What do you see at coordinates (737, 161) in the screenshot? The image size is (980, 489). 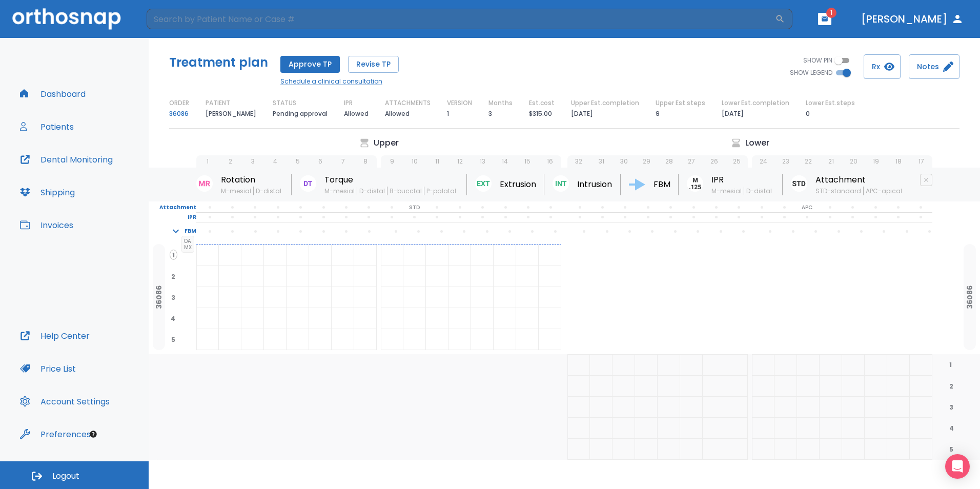 I see `p: 25` at bounding box center [737, 161].